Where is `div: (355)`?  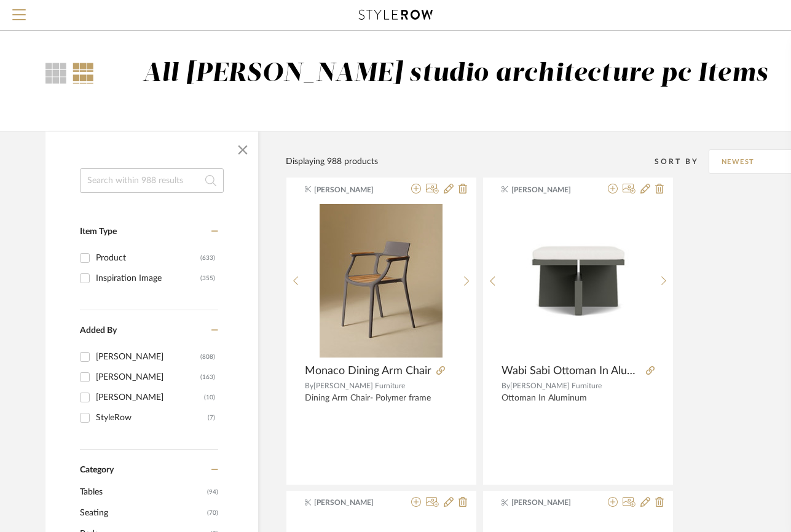 div: (355) is located at coordinates (208, 279).